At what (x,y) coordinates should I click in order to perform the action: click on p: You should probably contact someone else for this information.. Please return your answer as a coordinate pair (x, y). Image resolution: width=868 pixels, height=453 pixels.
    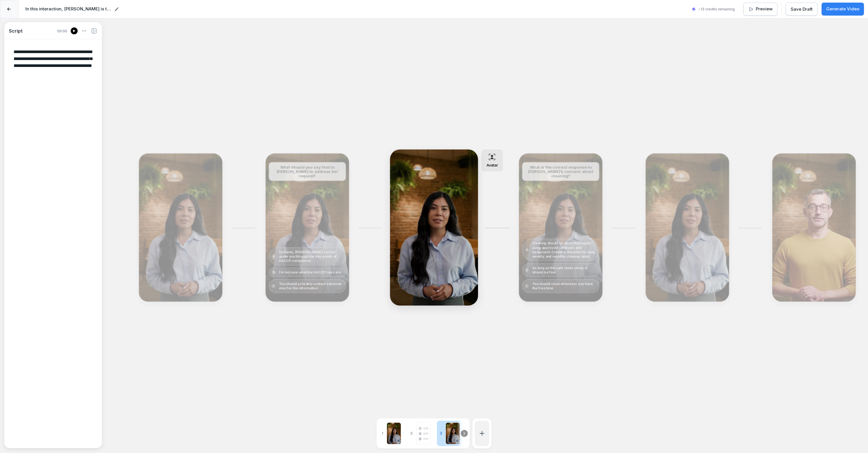
    Looking at the image, I should click on (311, 286).